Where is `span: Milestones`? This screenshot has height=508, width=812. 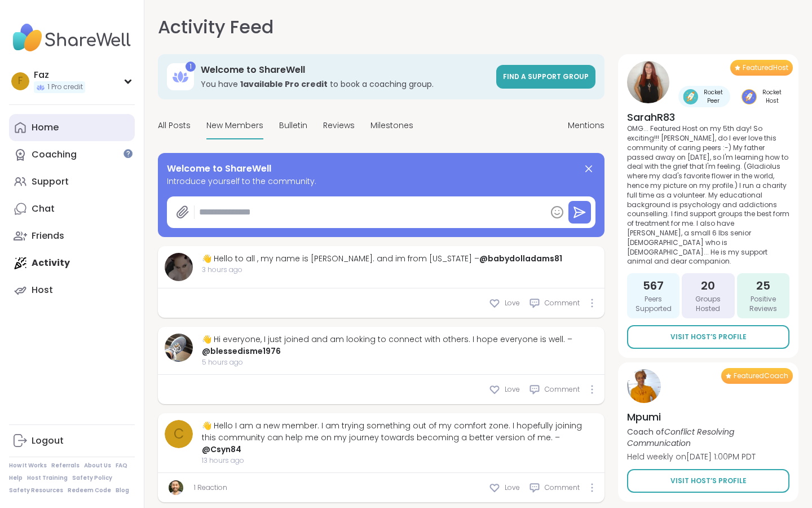
span: Milestones is located at coordinates (392, 125).